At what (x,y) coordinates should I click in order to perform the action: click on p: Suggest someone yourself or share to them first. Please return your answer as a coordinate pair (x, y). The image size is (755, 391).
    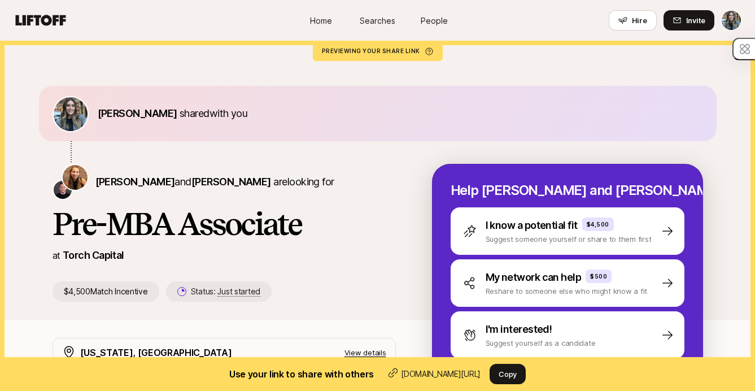
    Looking at the image, I should click on (569, 239).